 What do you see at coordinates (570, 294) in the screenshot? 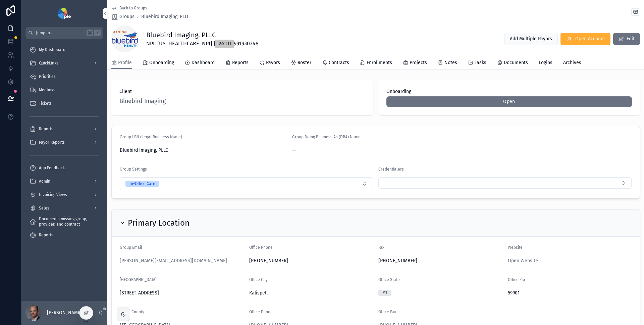
I see `span: 59901` at bounding box center [570, 294].